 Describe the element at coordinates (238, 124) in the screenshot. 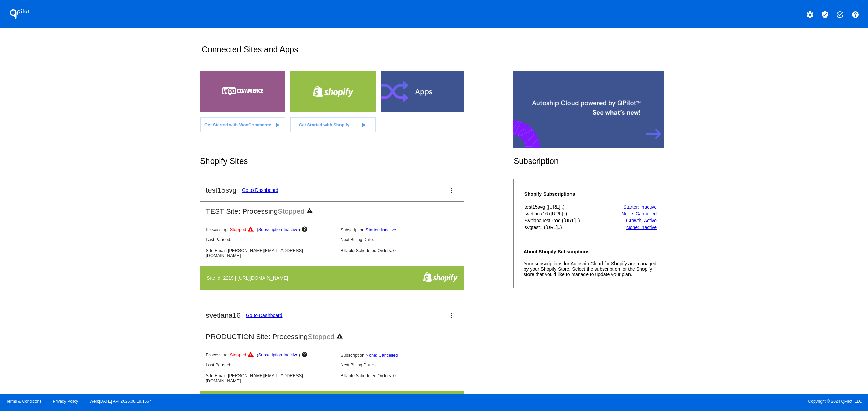

I see `span: Get Started with WooCommerce` at that location.